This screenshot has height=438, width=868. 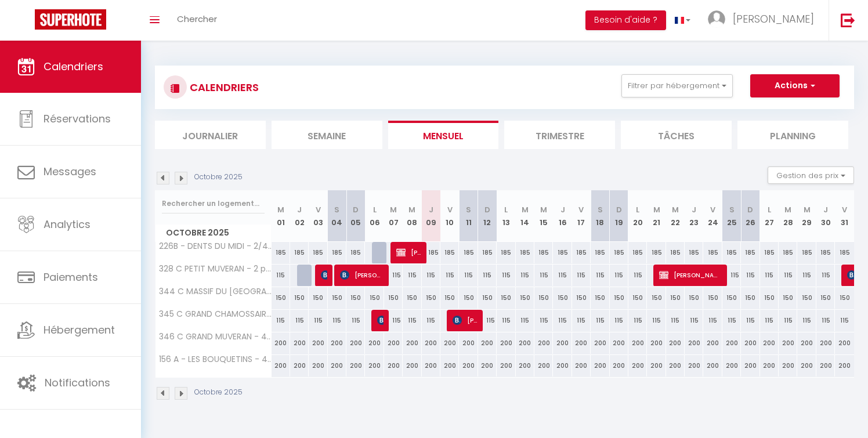 I want to click on span: 328 C PETIT MUVERAN - 2 personnes, so click(x=216, y=268).